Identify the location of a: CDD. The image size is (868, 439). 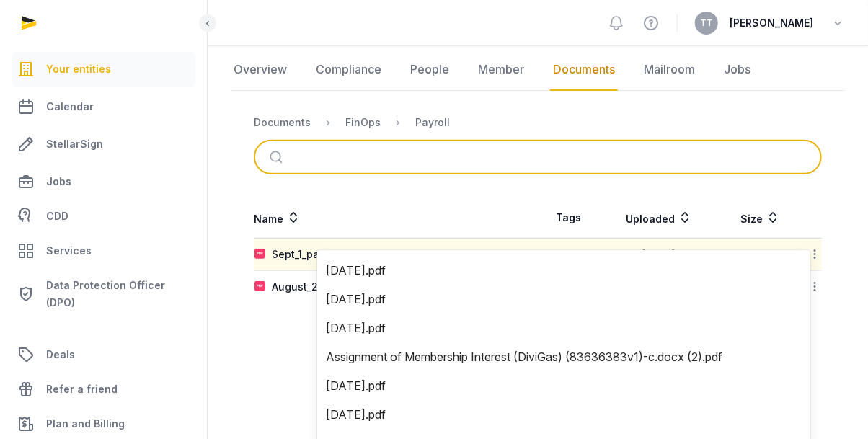
(103, 216).